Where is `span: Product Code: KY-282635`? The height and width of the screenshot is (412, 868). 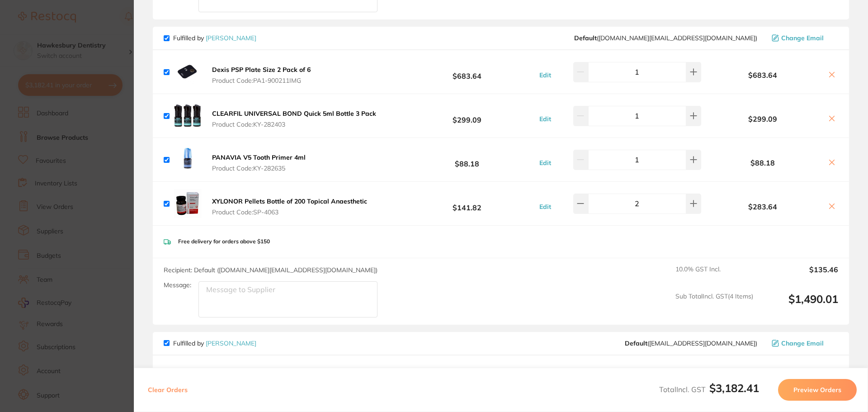 span: Product Code: KY-282635 is located at coordinates (258, 168).